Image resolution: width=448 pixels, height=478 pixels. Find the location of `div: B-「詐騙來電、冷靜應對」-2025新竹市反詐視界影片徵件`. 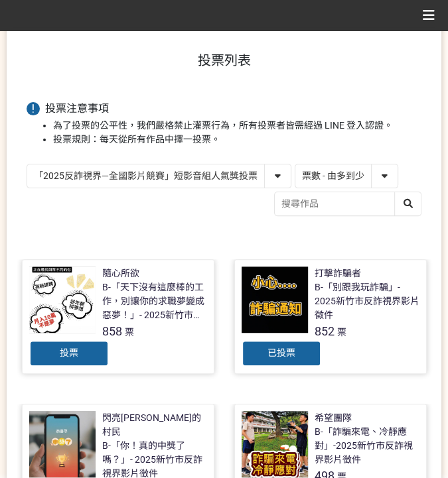

div: B-「詐騙來電、冷靜應對」-2025新竹市反詐視界影片徵件 is located at coordinates (367, 446).